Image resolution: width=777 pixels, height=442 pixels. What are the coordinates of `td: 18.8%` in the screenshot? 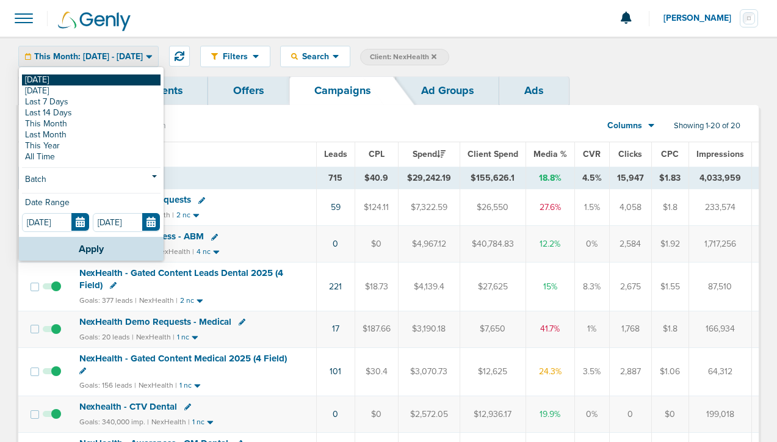 It's located at (550, 178).